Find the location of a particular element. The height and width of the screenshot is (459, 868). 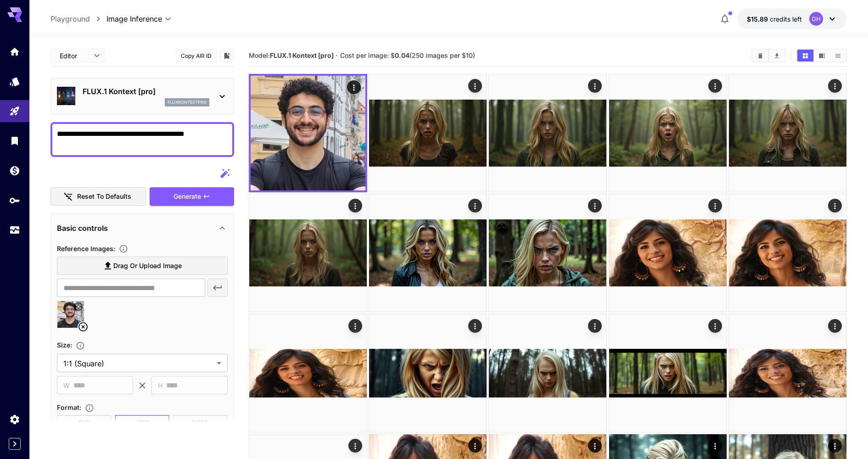

button: Show images in grid view is located at coordinates (805, 56).